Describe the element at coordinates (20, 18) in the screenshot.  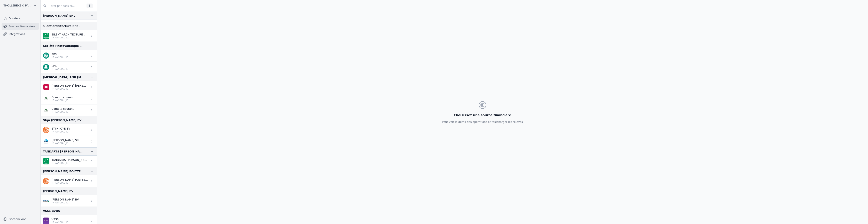
I see `a: Dossiers` at that location.